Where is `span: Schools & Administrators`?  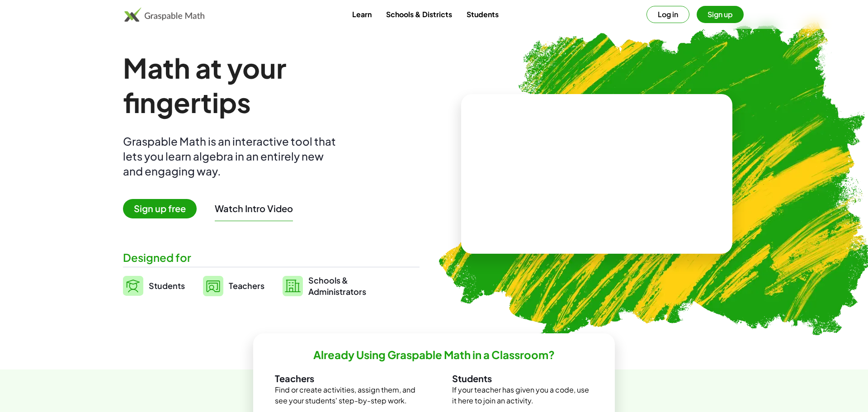
span: Schools & Administrators is located at coordinates (337, 286).